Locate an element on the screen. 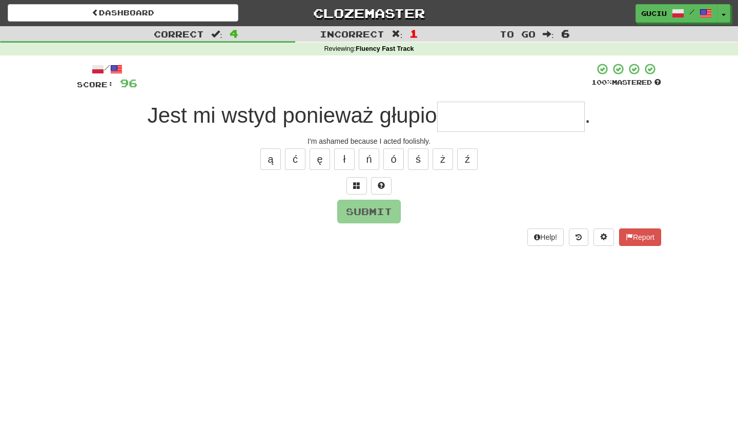 This screenshot has width=738, height=421. button: ż is located at coordinates (443, 159).